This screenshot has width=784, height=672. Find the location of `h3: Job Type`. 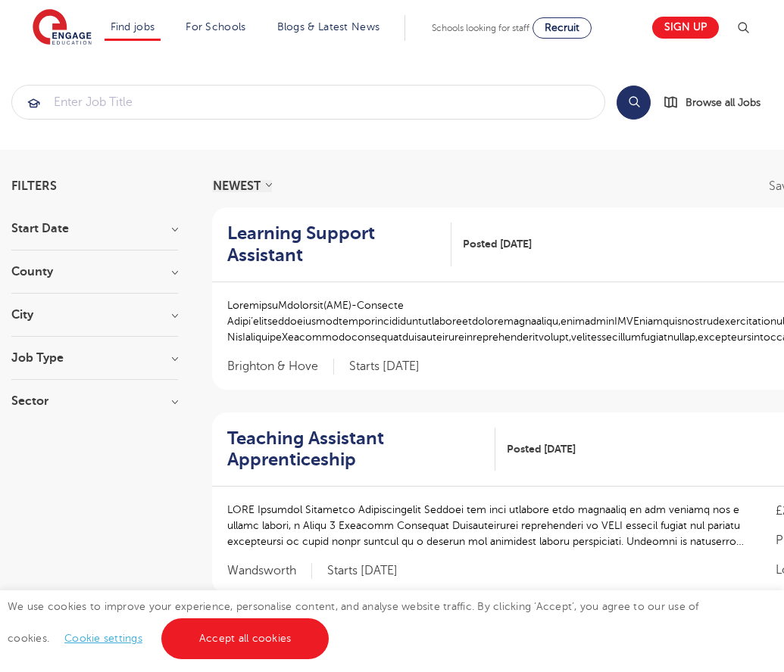

h3: Job Type is located at coordinates (94, 358).